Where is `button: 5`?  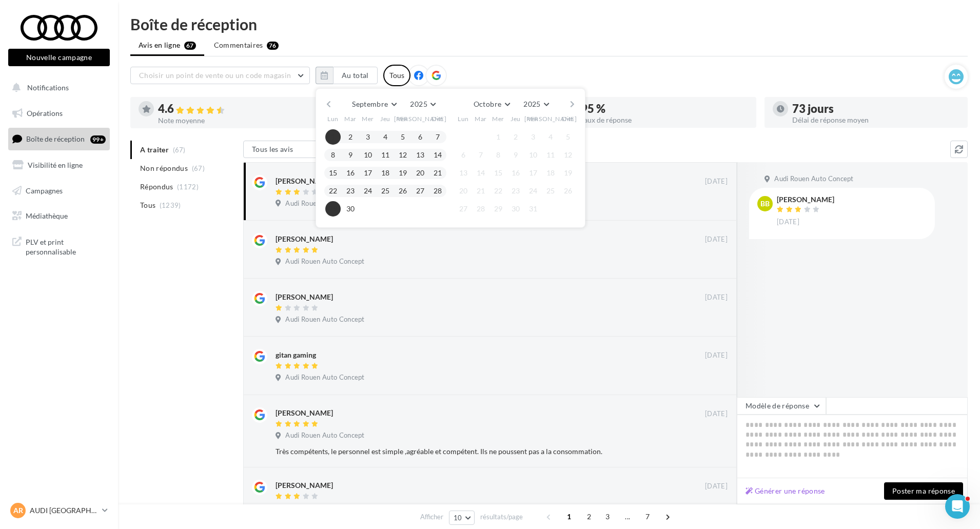
button: 5 is located at coordinates (568, 137).